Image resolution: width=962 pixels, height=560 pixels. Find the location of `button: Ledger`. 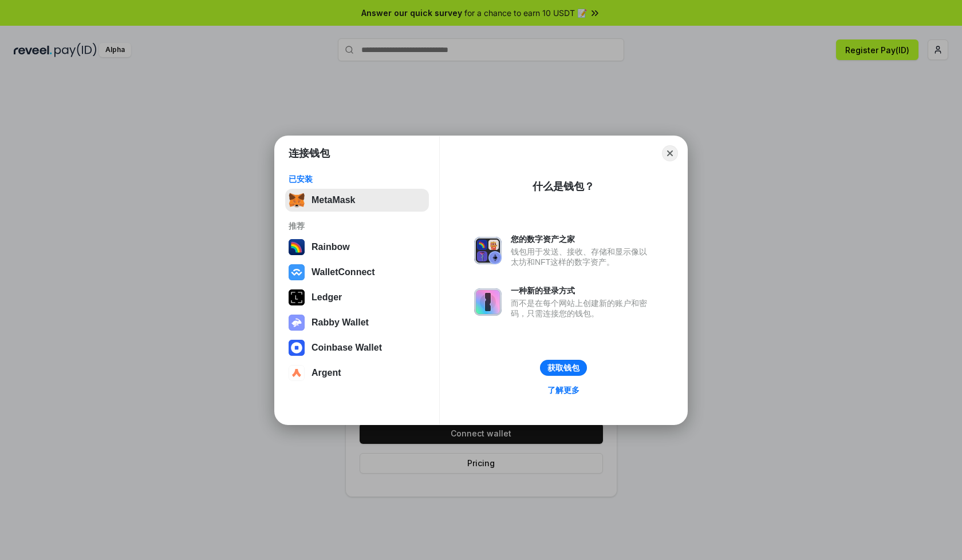

button: Ledger is located at coordinates (356, 298).